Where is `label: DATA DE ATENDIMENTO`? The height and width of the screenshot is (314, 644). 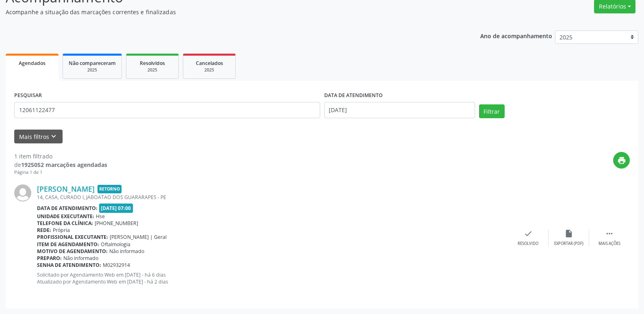
label: DATA DE ATENDIMENTO is located at coordinates (354, 96).